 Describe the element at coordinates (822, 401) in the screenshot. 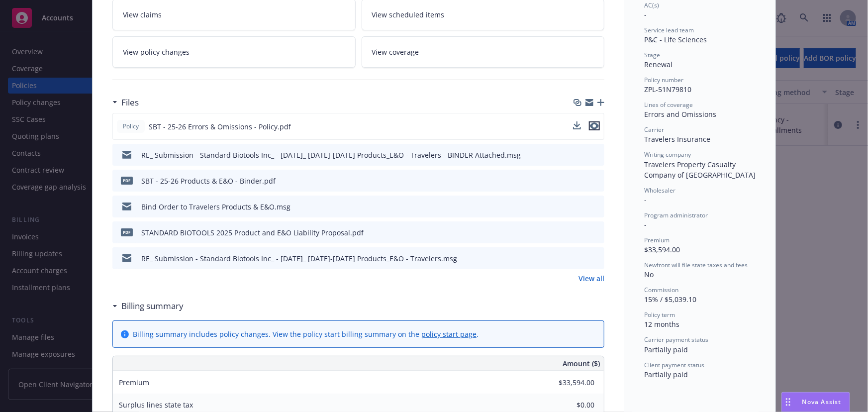

I see `span: Nova Assist` at that location.